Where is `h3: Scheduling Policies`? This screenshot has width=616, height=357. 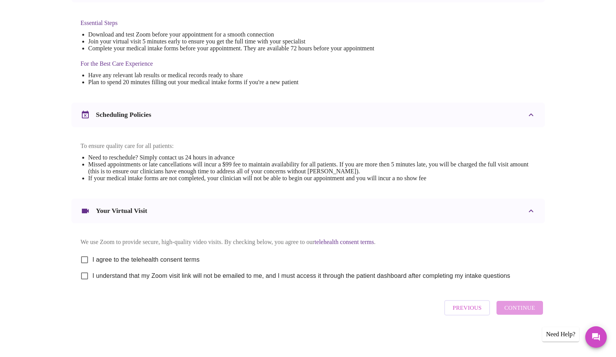
h3: Scheduling Policies is located at coordinates (124, 115).